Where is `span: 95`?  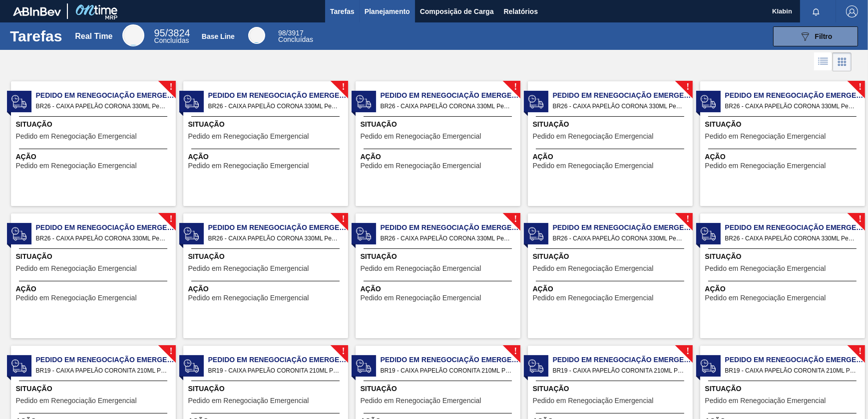
span: 95 is located at coordinates (159, 33).